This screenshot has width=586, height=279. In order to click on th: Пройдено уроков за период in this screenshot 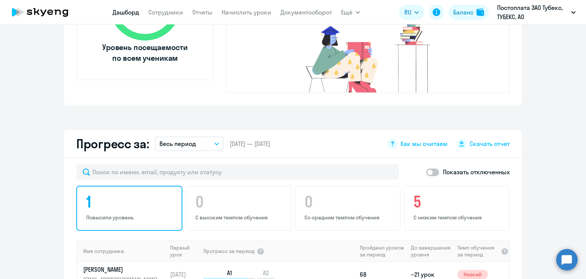, I will do `click(382, 251)`.